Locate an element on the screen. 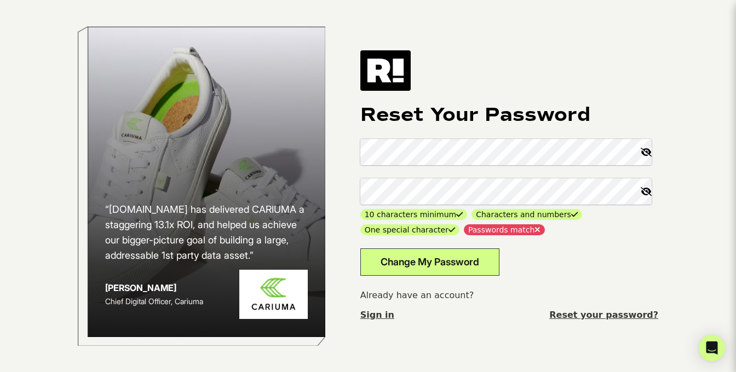 The height and width of the screenshot is (372, 736). h1: Reset Your Password is located at coordinates (509, 115).